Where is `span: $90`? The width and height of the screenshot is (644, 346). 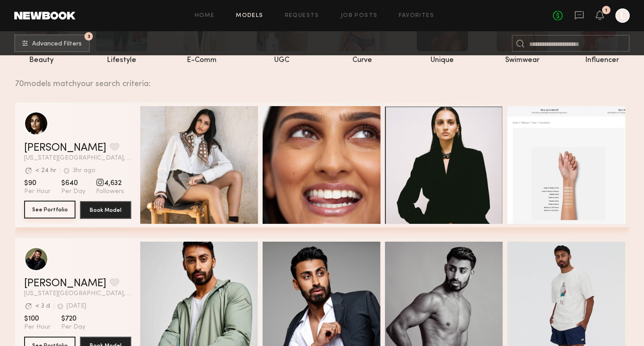 span: $90 is located at coordinates (37, 183).